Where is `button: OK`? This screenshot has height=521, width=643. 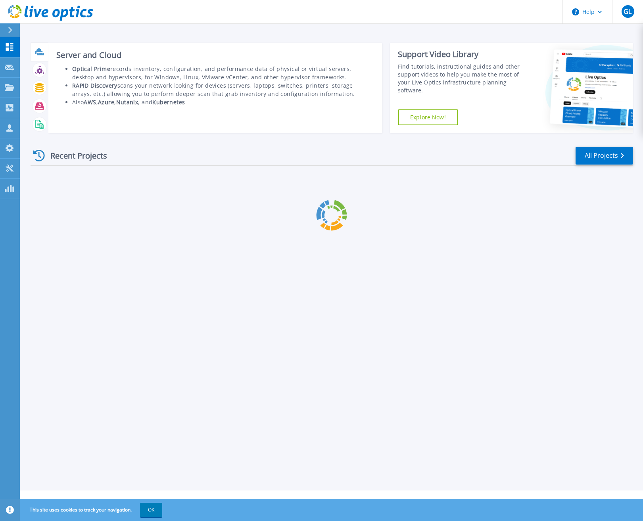
button: OK is located at coordinates (151, 510).